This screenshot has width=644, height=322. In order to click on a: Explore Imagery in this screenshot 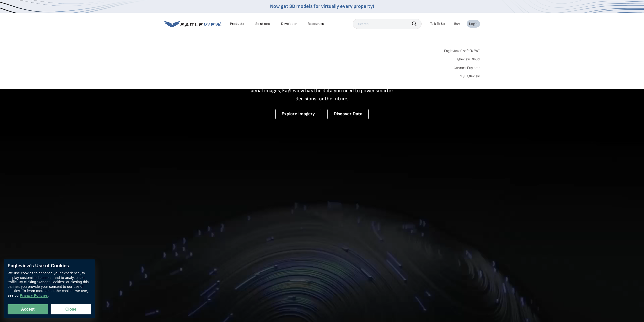, I will do `click(299, 114)`.